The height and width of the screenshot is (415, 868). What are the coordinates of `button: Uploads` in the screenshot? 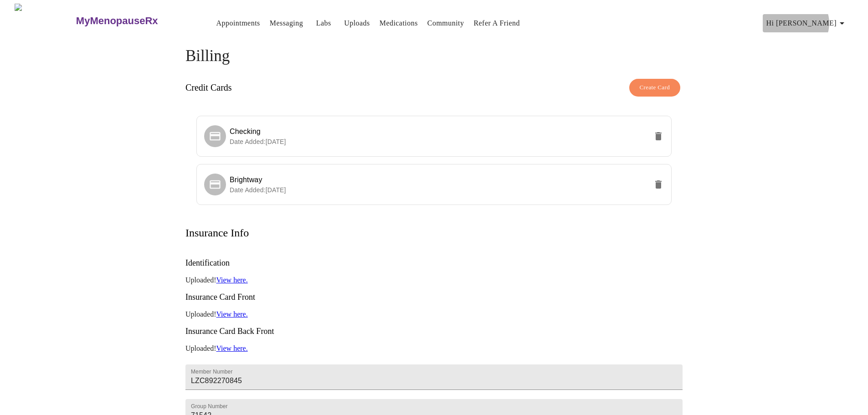 It's located at (357, 23).